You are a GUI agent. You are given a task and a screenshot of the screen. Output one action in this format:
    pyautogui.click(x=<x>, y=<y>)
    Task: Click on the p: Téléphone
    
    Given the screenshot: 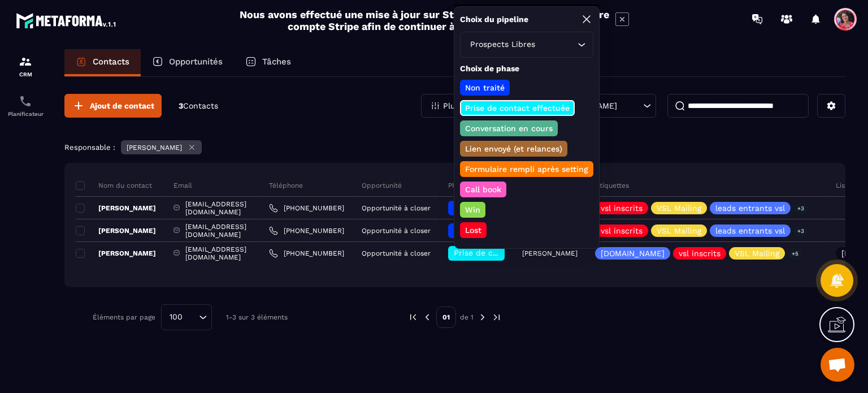 What is the action you would take?
    pyautogui.click(x=286, y=185)
    